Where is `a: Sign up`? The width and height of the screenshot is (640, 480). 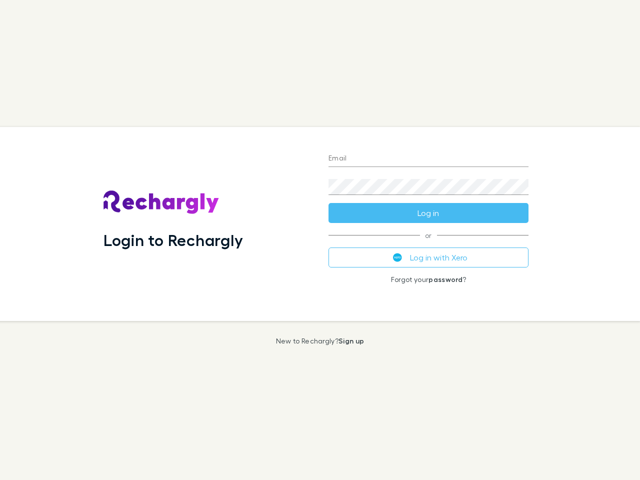 a: Sign up is located at coordinates (351, 340).